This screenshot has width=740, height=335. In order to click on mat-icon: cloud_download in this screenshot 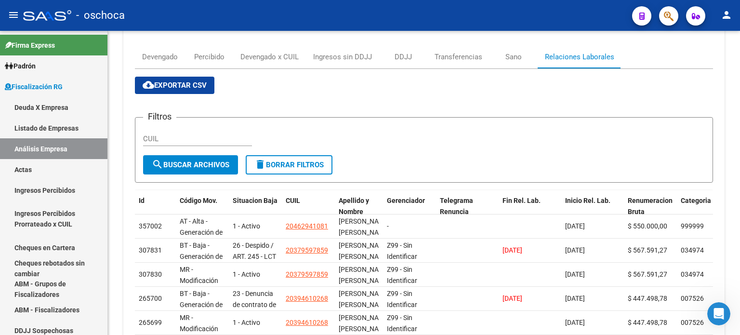, I will do `click(148, 85)`.